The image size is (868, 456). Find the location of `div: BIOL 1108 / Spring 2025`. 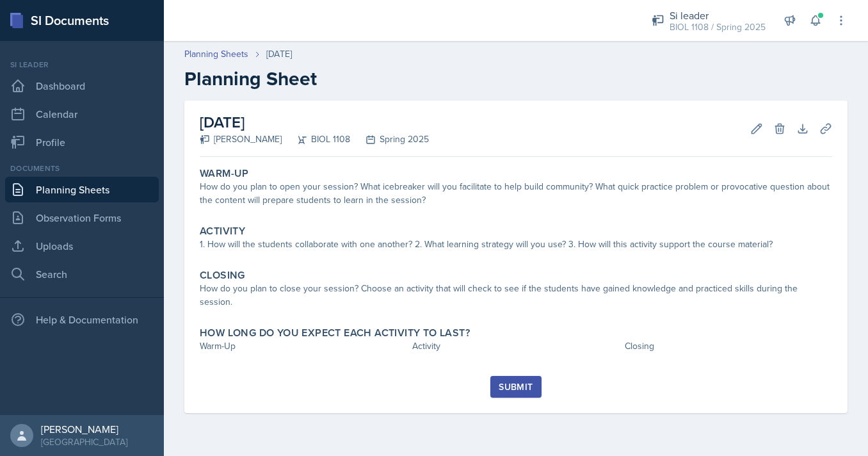

div: BIOL 1108 / Spring 2025 is located at coordinates (718, 26).